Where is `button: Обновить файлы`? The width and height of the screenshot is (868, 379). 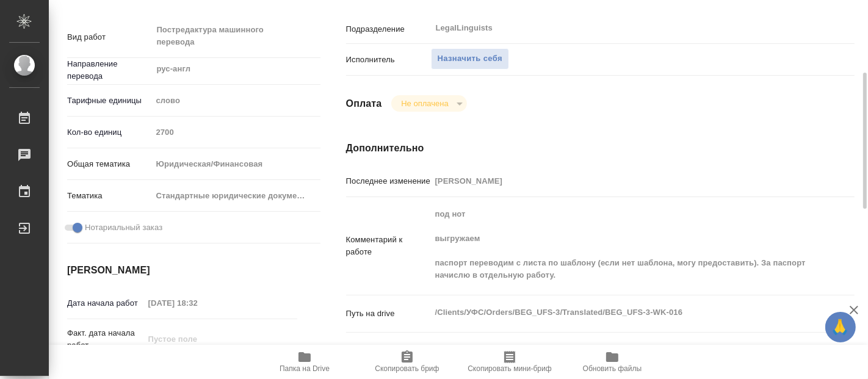
button: Обновить файлы is located at coordinates (612, 363).